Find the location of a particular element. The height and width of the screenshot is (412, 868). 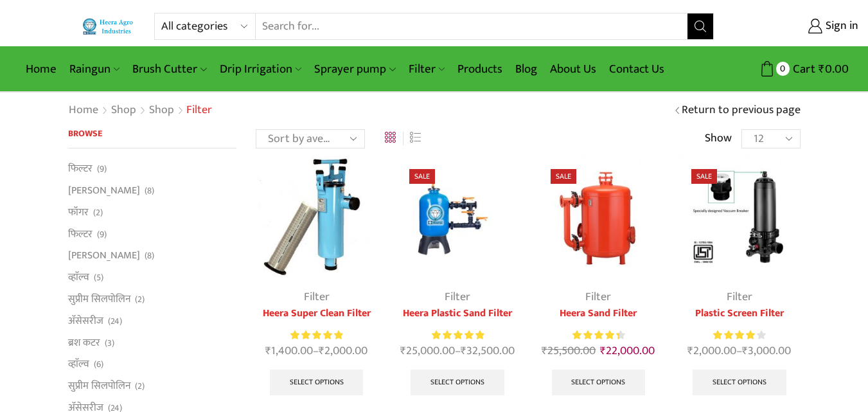

bdi: 32,500.00 is located at coordinates (488, 351).